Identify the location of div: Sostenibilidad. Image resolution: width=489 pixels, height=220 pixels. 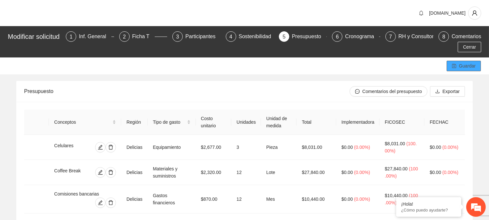
(258, 36).